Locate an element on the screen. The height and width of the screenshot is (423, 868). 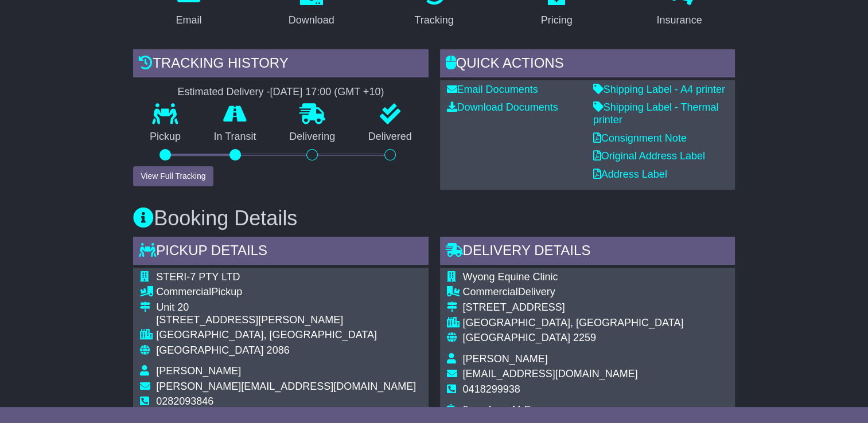
span: 9am-4pm, M-F is located at coordinates (497, 410).